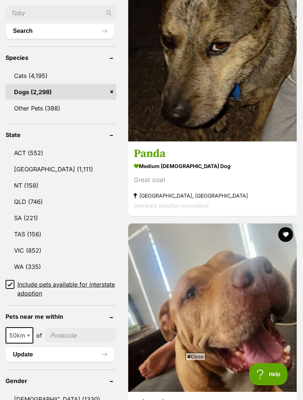 This screenshot has width=303, height=400. I want to click on header: Gender, so click(61, 380).